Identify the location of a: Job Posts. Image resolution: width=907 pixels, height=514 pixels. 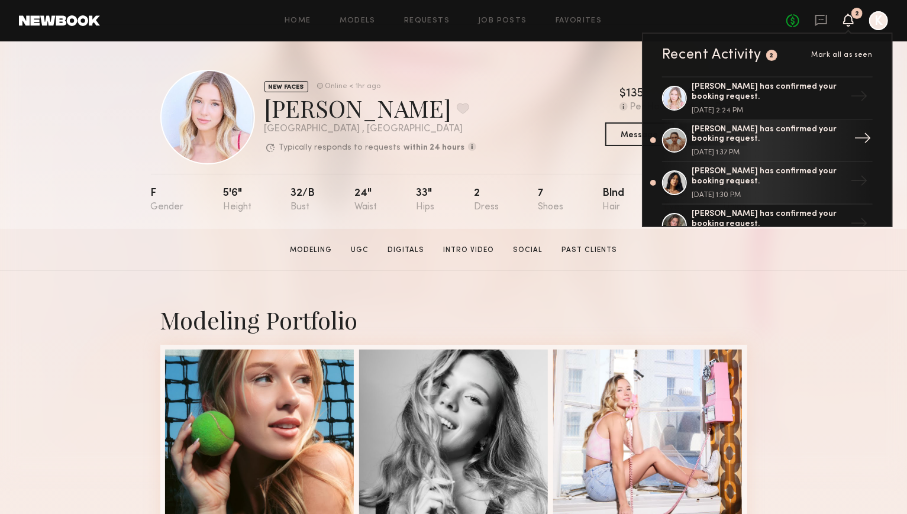
(502, 21).